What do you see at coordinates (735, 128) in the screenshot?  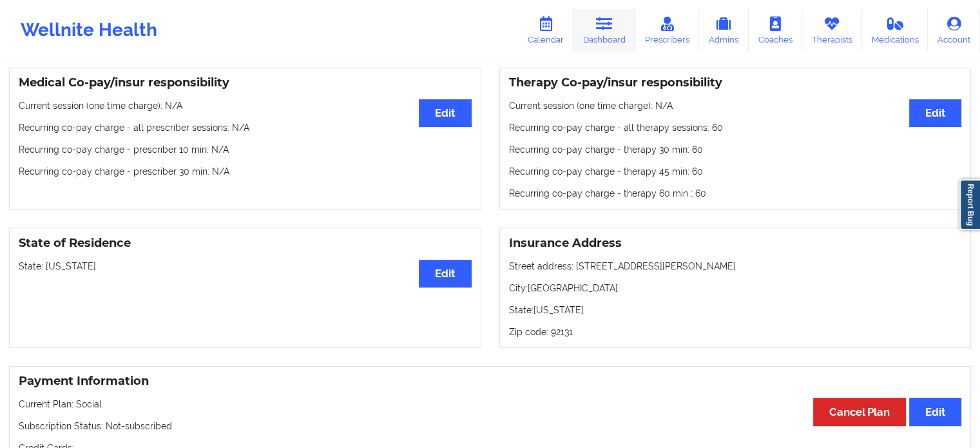 I see `p: Recurring co-pay charge - all therapy sessions : 60` at bounding box center [735, 128].